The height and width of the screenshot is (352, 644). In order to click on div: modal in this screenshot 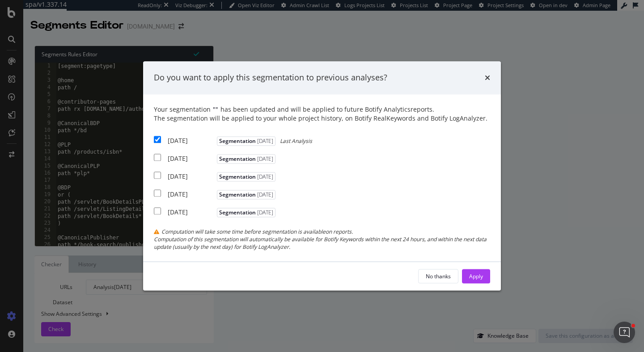, I will do `click(322, 175)`.